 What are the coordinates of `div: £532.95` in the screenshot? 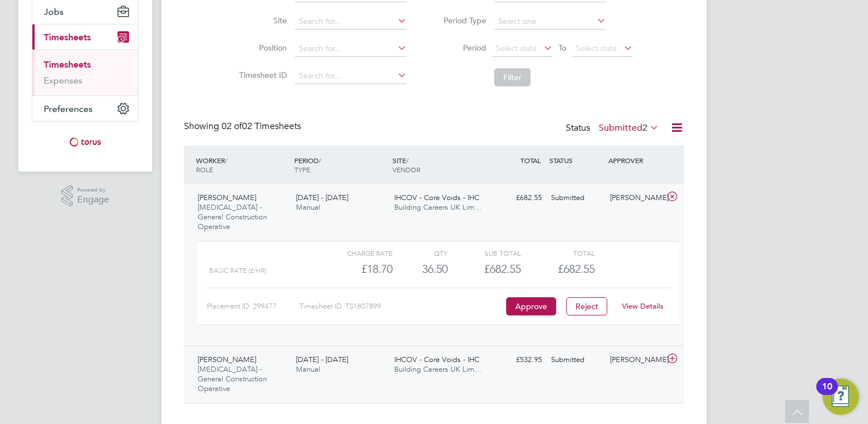 It's located at (517, 360).